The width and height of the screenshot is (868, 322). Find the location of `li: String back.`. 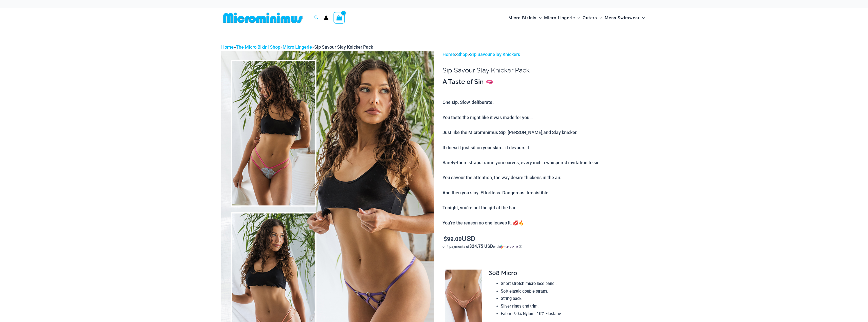

li: String back. is located at coordinates (572, 299).